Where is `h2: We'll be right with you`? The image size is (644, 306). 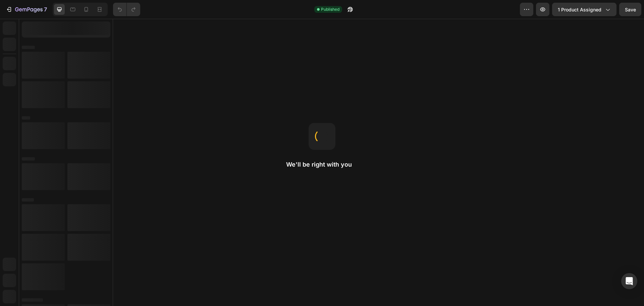 h2: We'll be right with you is located at coordinates (322, 165).